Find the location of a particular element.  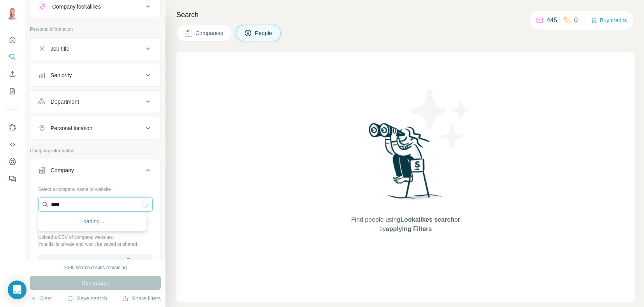

button: Job title is located at coordinates (95, 49).